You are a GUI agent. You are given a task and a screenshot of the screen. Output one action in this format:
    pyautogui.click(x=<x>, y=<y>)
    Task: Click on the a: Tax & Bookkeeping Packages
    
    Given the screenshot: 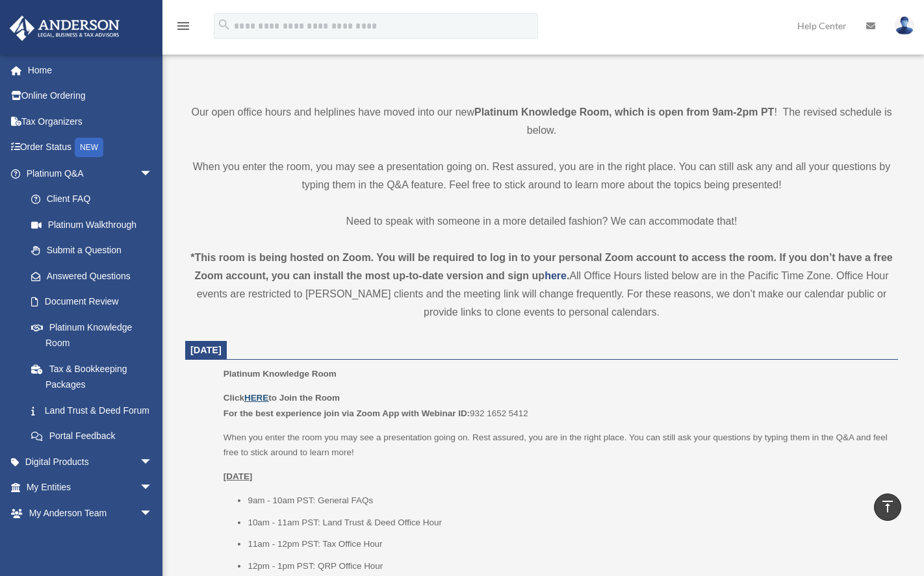 What is the action you would take?
    pyautogui.click(x=95, y=377)
    